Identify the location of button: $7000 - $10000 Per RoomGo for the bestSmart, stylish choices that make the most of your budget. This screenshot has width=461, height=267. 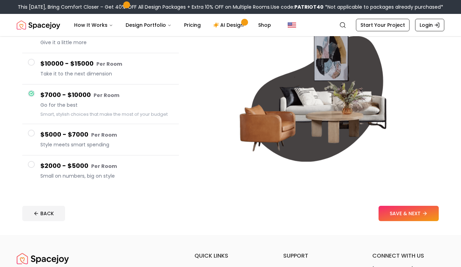
(100, 104).